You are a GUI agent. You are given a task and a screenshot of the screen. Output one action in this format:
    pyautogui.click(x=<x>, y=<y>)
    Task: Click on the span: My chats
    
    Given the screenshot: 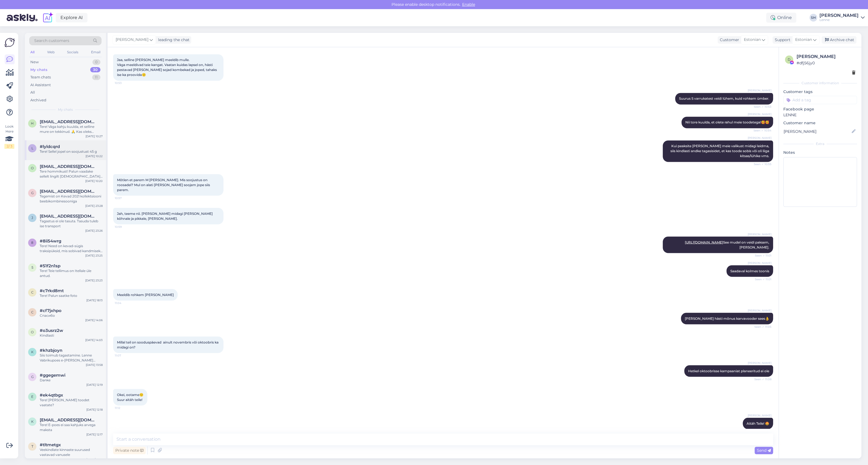 What is the action you would take?
    pyautogui.click(x=65, y=110)
    